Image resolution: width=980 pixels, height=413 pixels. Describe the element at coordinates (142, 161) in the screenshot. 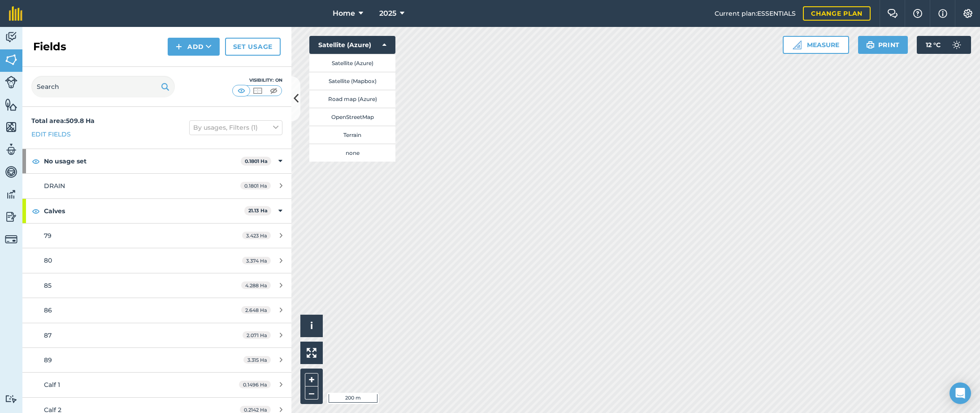

I see `strong: No usage set` at that location.